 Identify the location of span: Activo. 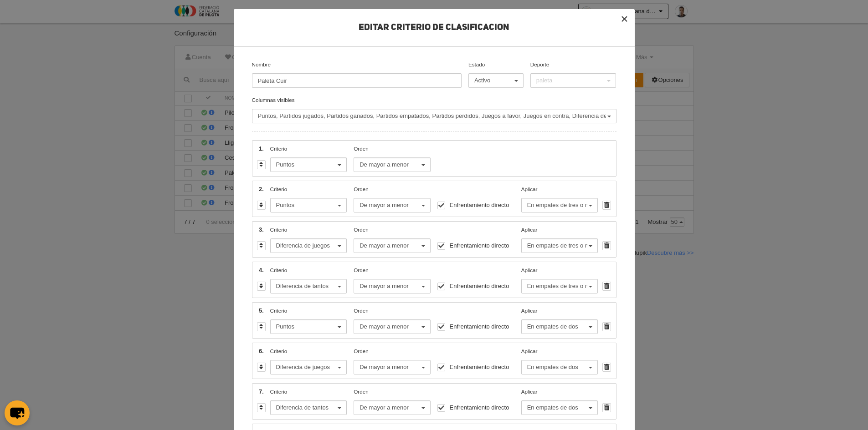
(493, 81).